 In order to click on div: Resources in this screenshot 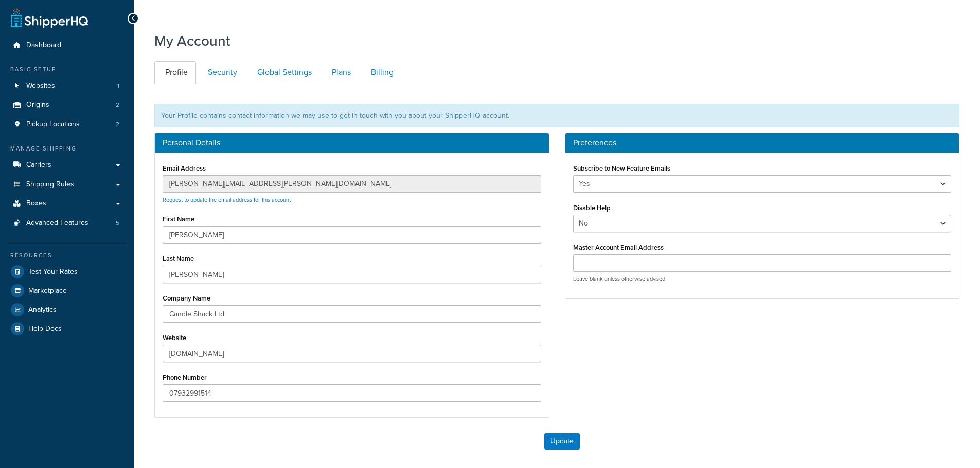, I will do `click(67, 255)`.